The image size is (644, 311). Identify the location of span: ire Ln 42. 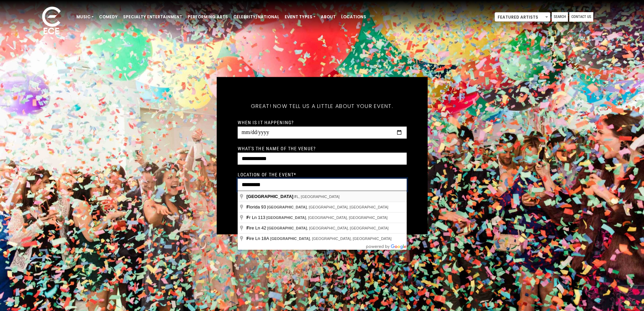
(257, 228).